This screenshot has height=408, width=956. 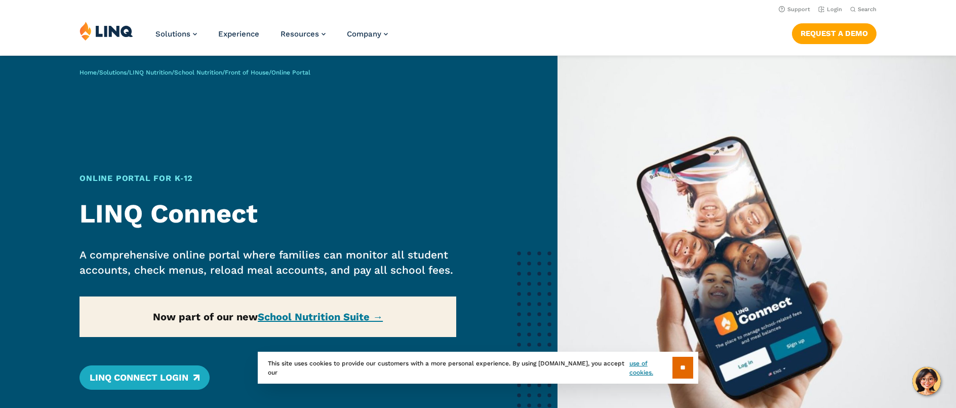 What do you see at coordinates (303, 34) in the screenshot?
I see `a: Resources` at bounding box center [303, 34].